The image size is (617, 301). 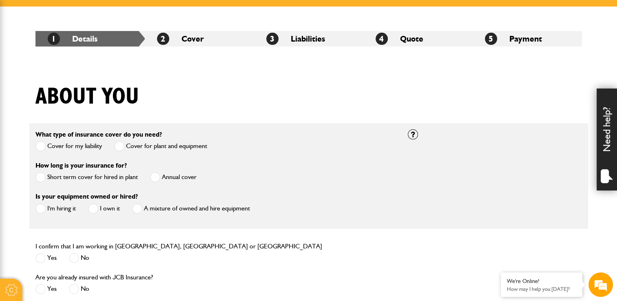 What do you see at coordinates (541, 289) in the screenshot?
I see `p: How may I help you today?` at bounding box center [541, 289].